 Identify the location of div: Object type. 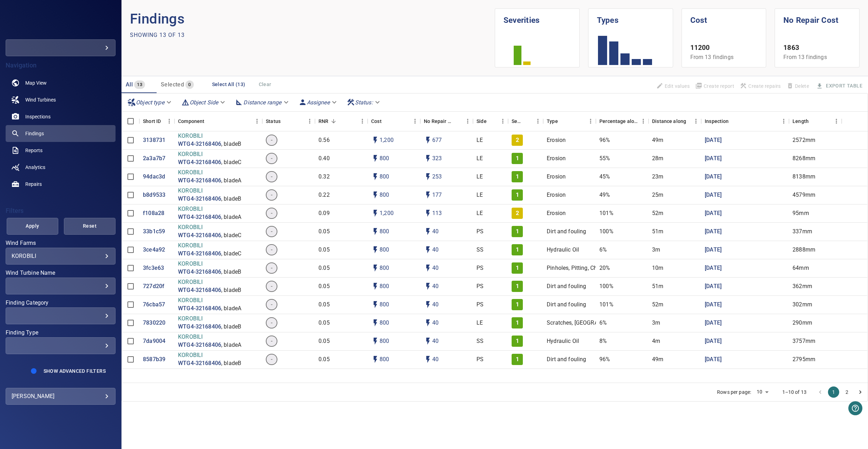
(150, 103).